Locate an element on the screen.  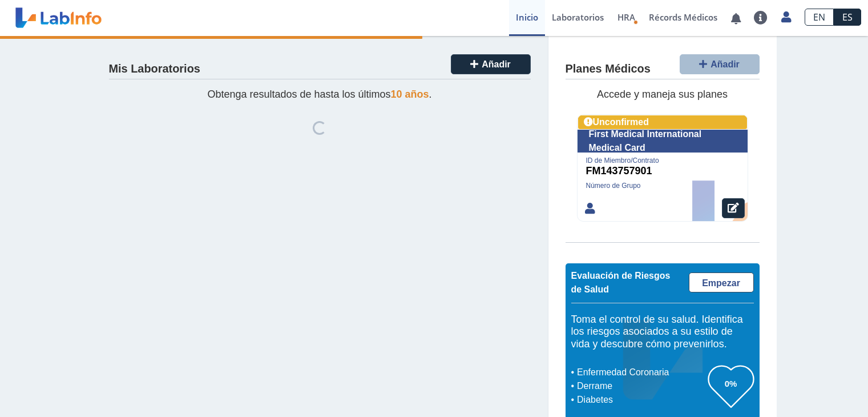
span: 10 años is located at coordinates (409, 94).